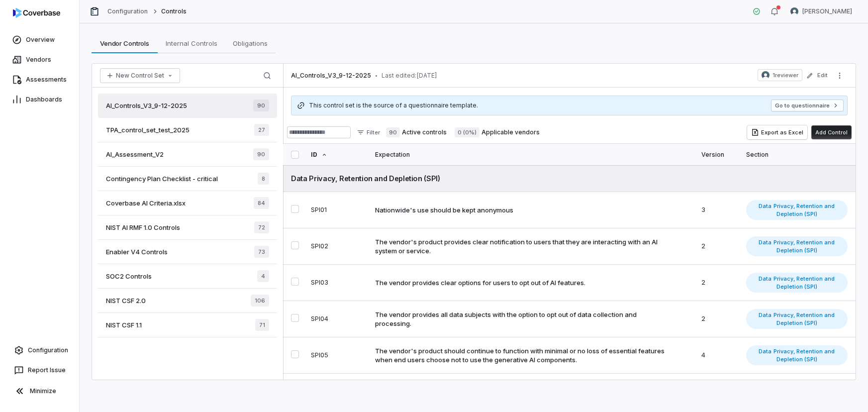 This screenshot has height=412, width=868. What do you see at coordinates (373, 132) in the screenshot?
I see `span: Filter` at bounding box center [373, 132].